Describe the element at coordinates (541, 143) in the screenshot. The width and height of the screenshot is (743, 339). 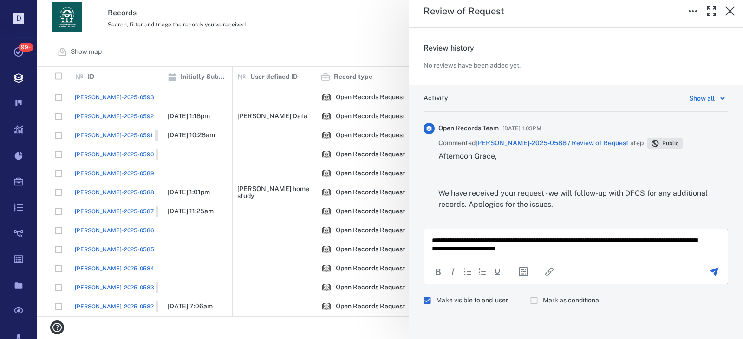
I see `span: Commented step` at that location.